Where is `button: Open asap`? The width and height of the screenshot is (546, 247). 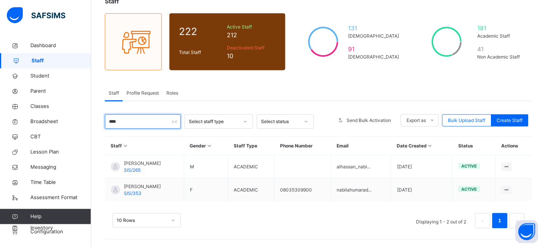
button: Open asap is located at coordinates (527, 232).